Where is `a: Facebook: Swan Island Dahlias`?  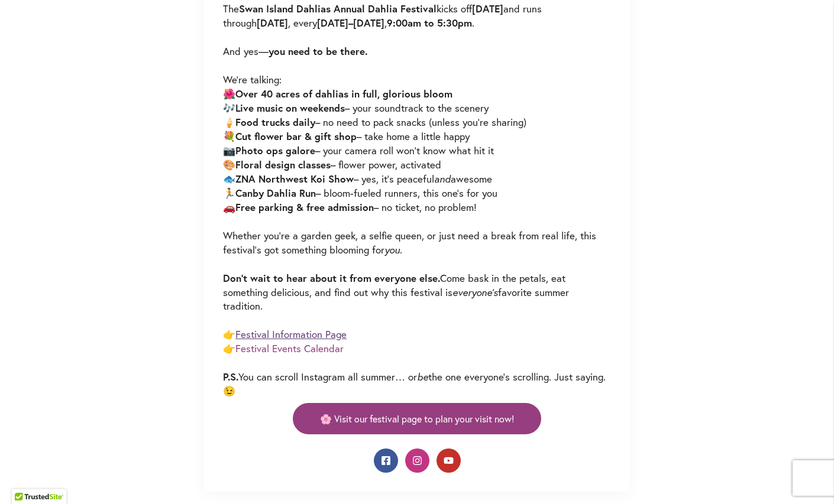 a: Facebook: Swan Island Dahlias is located at coordinates (386, 460).